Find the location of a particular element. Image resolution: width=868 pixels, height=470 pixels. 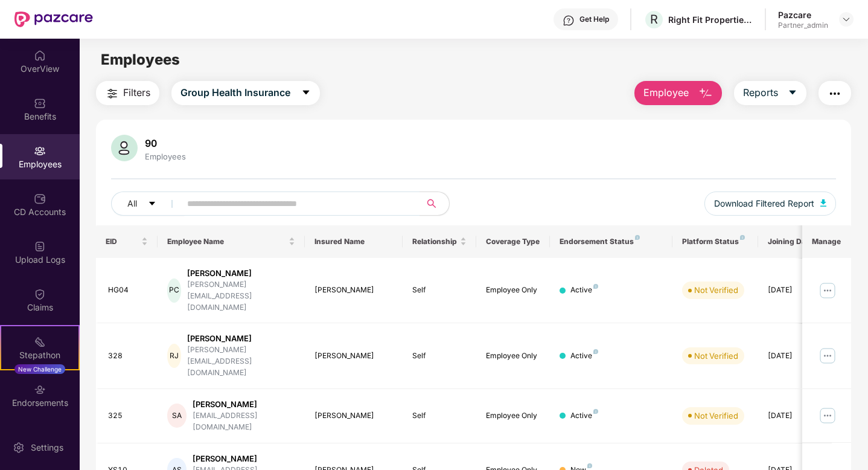

div: SA is located at coordinates (177, 415).